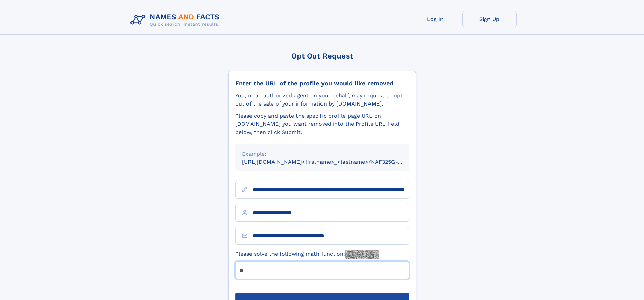  Describe the element at coordinates (322, 83) in the screenshot. I see `div: Enter the URL of the profile you would like removed` at that location.